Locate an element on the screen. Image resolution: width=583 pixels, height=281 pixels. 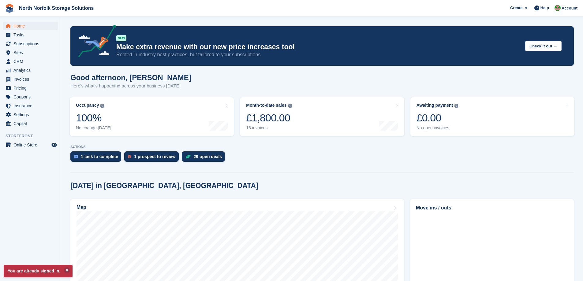
div: Awaiting payment is located at coordinates (435, 105).